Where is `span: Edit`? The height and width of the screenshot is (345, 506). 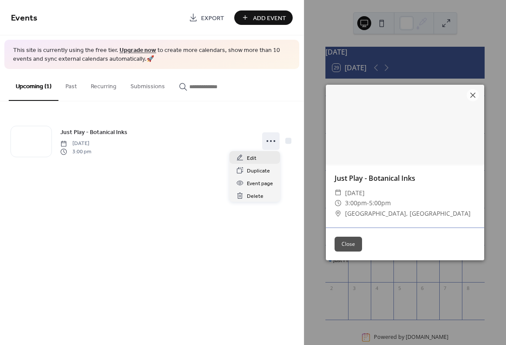 span: Edit is located at coordinates (252, 158).